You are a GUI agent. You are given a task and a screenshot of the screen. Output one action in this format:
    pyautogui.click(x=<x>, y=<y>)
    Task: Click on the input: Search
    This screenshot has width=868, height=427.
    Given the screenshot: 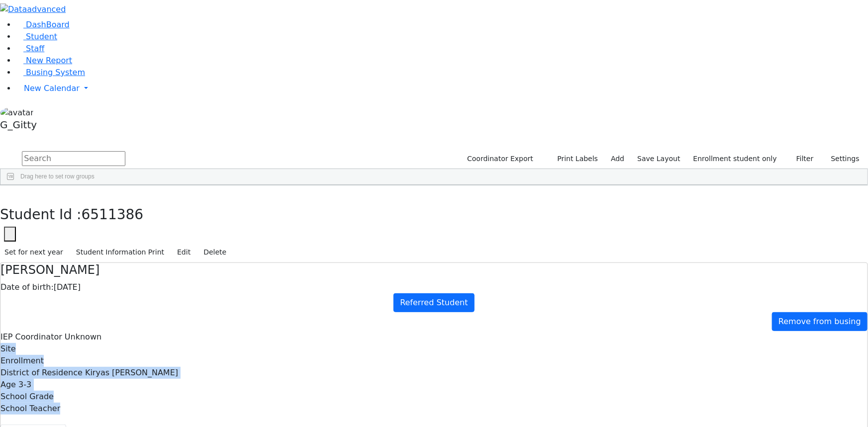 What is the action you would take?
    pyautogui.click(x=74, y=159)
    